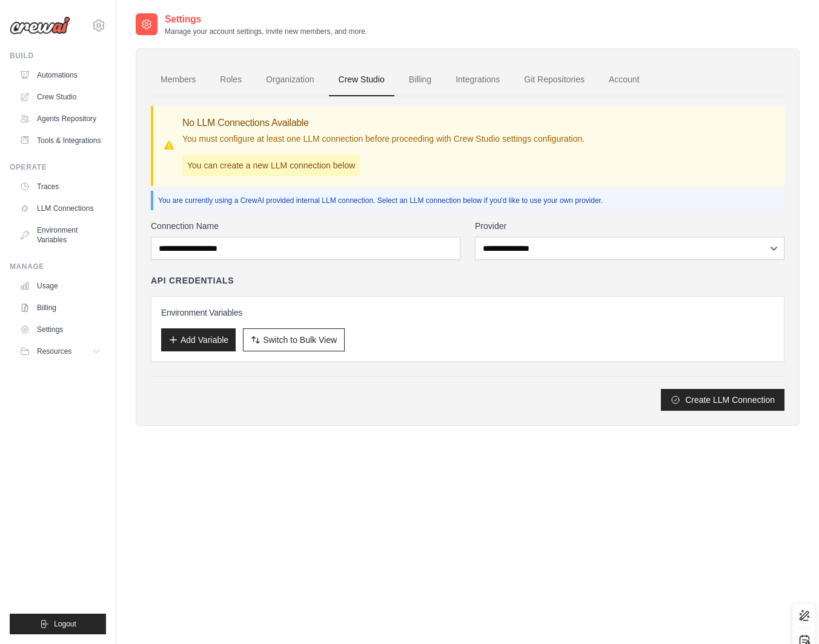 The image size is (819, 644). Describe the element at coordinates (60, 286) in the screenshot. I see `a: Usage` at that location.